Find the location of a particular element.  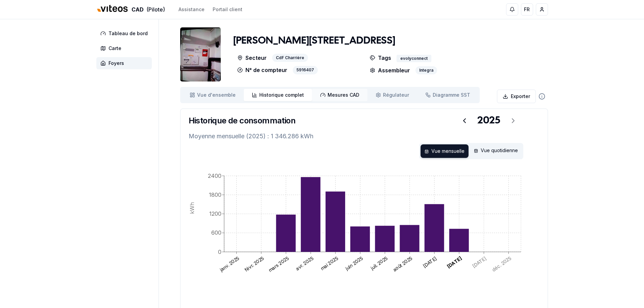

tspan: 600 is located at coordinates (217, 233).